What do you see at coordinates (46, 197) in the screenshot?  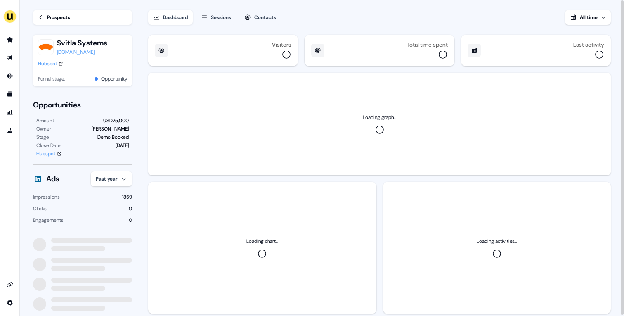 I see `div: Impressions` at bounding box center [46, 197].